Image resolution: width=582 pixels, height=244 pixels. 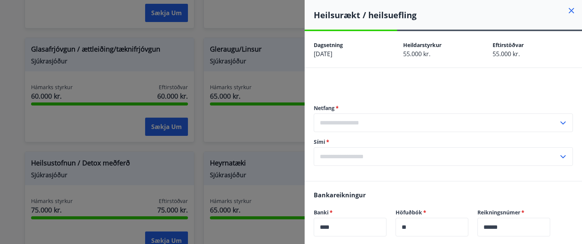 What do you see at coordinates (514, 212) in the screenshot?
I see `label: Reikningsnúmer` at bounding box center [514, 212].